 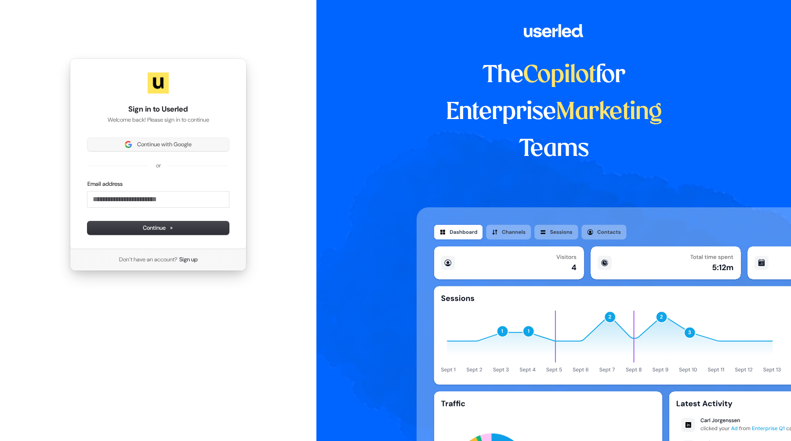 I want to click on h1: Sign in to Userled, so click(x=158, y=109).